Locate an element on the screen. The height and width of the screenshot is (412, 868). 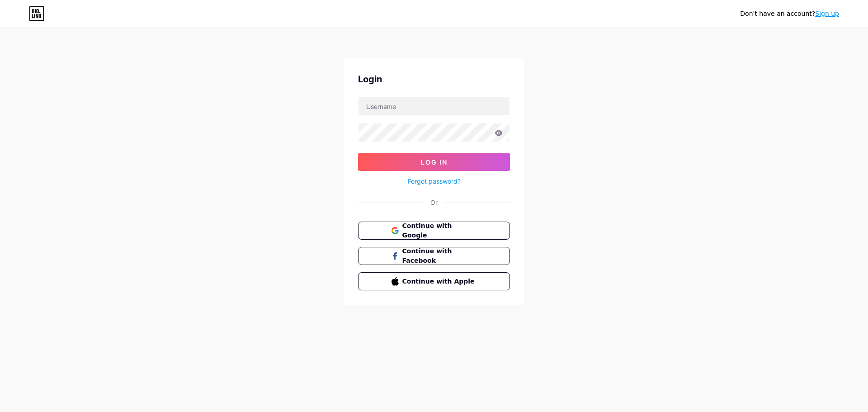
span: Log In is located at coordinates (434, 162).